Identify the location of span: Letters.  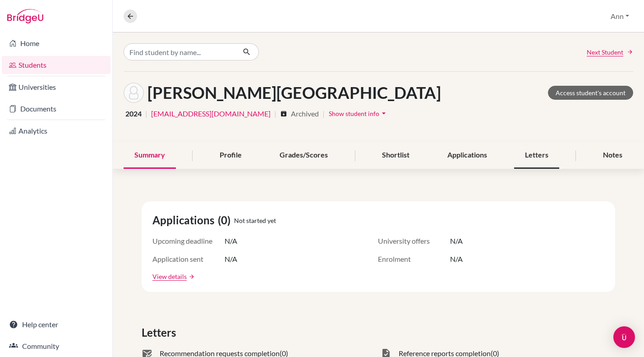
(161, 333).